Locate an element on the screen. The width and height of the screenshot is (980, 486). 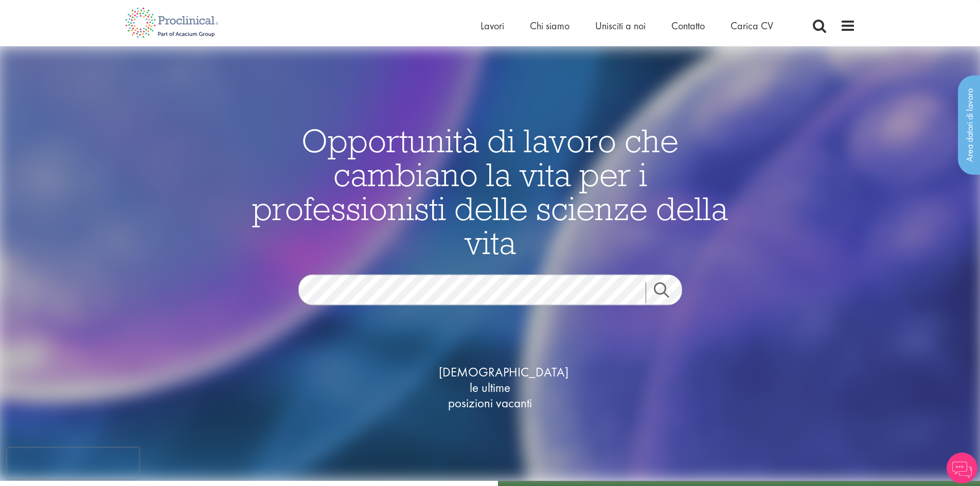
a: Lavori is located at coordinates (493, 26).